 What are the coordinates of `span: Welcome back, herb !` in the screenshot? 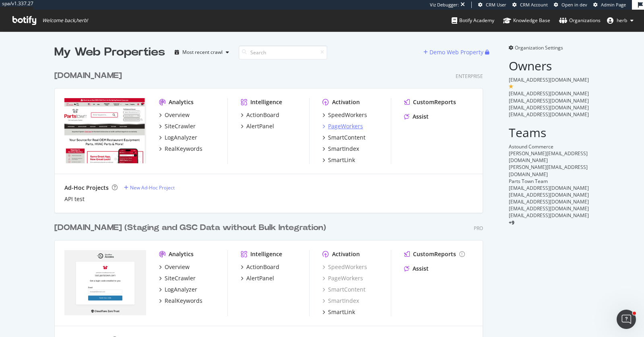 It's located at (64, 21).